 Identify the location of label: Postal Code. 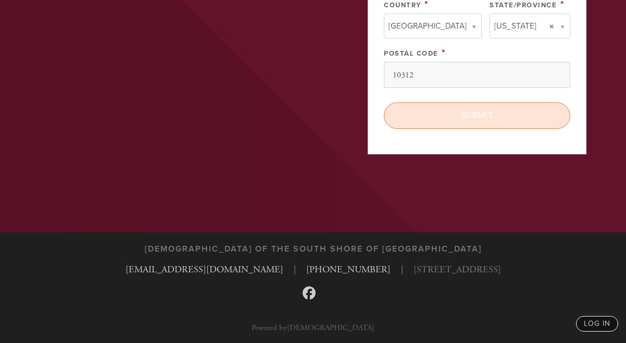
(411, 54).